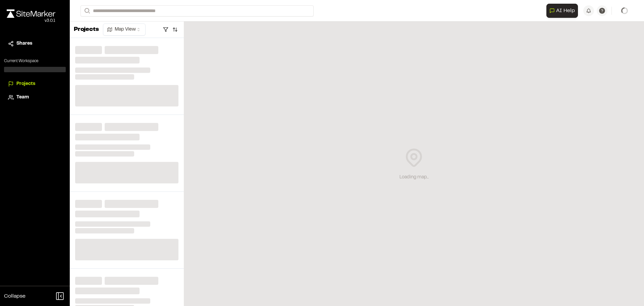 The image size is (644, 306). What do you see at coordinates (562, 11) in the screenshot?
I see `button: Open AI Assistant` at bounding box center [562, 11].